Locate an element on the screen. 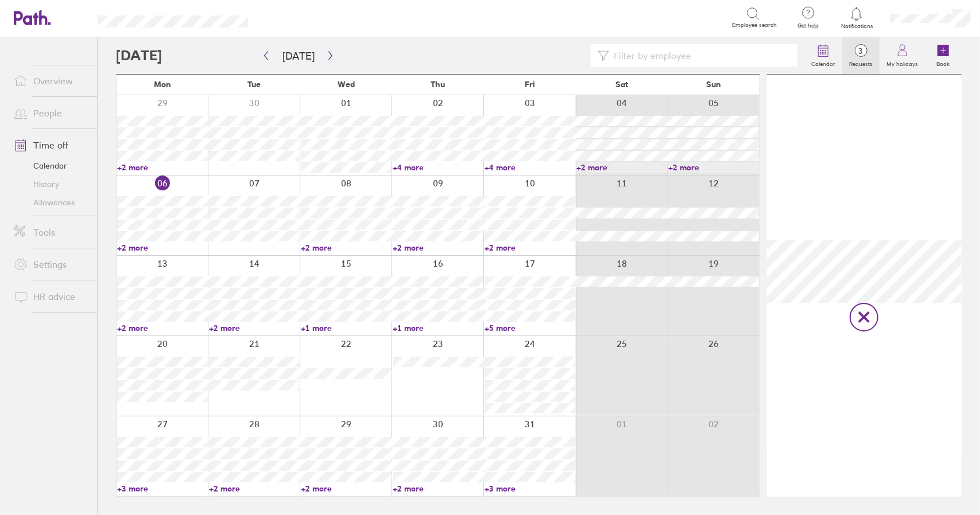 The image size is (980, 515). span: Sat is located at coordinates (621, 84).